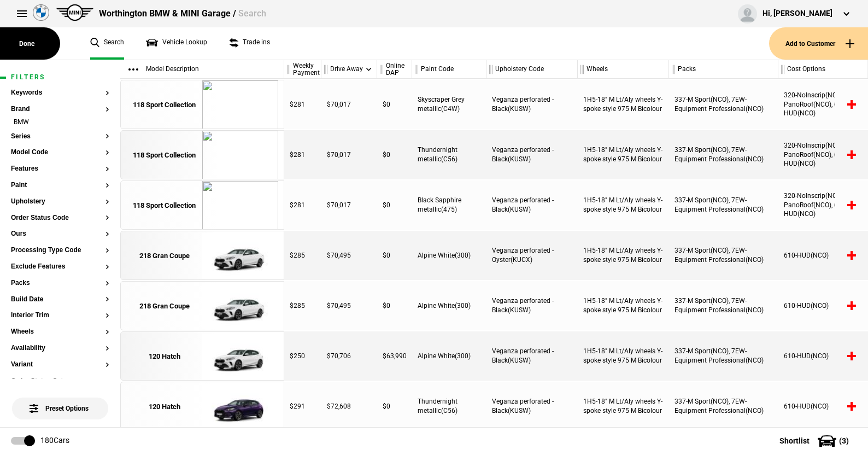 Image resolution: width=868 pixels, height=455 pixels. I want to click on button: Brand, so click(60, 109).